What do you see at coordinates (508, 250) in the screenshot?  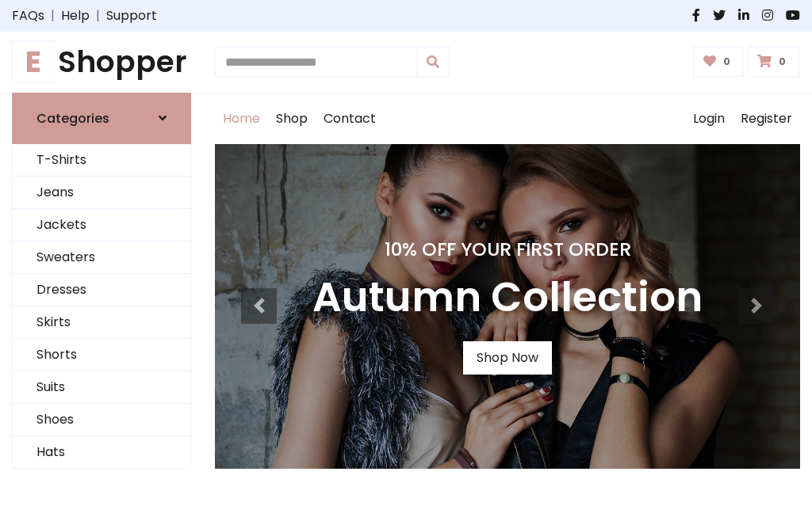 I see `h4: 10% Off Your First Order` at bounding box center [508, 250].